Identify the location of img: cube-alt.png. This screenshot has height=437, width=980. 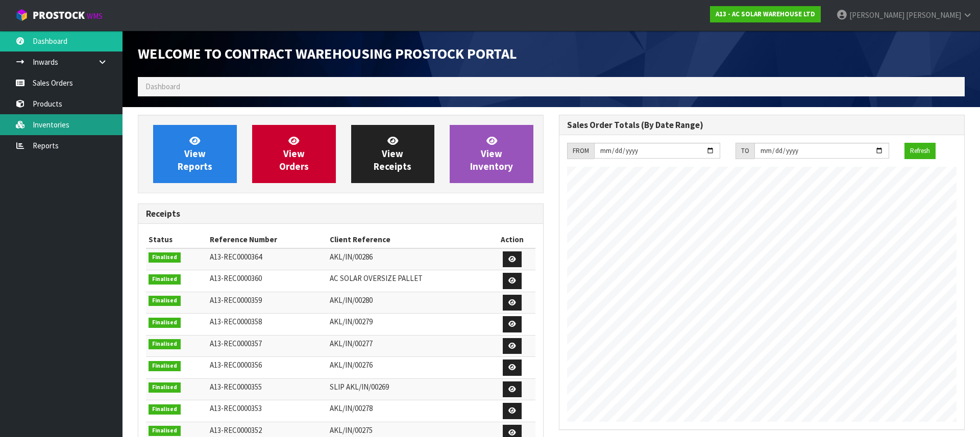
(21, 15).